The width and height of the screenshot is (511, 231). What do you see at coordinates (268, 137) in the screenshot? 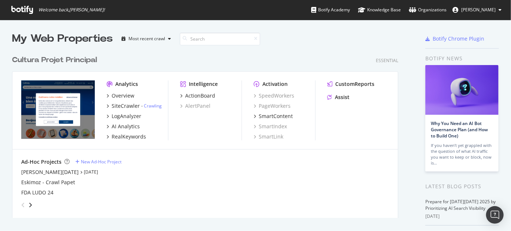
I see `a: SmartLink` at bounding box center [268, 137].